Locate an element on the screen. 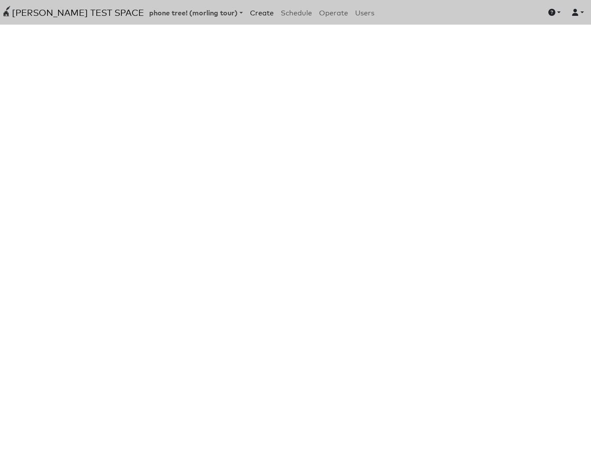 This screenshot has height=450, width=591. a: Users is located at coordinates (365, 12).